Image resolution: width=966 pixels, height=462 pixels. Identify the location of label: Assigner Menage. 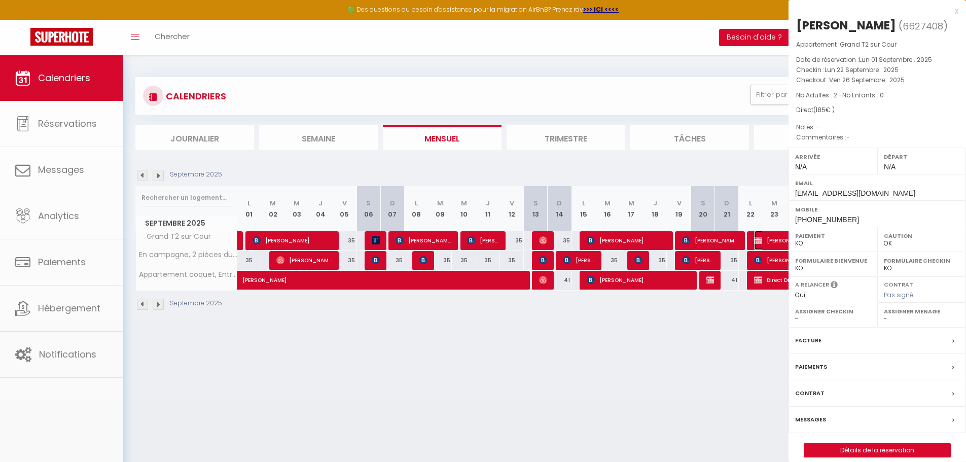
(921, 311).